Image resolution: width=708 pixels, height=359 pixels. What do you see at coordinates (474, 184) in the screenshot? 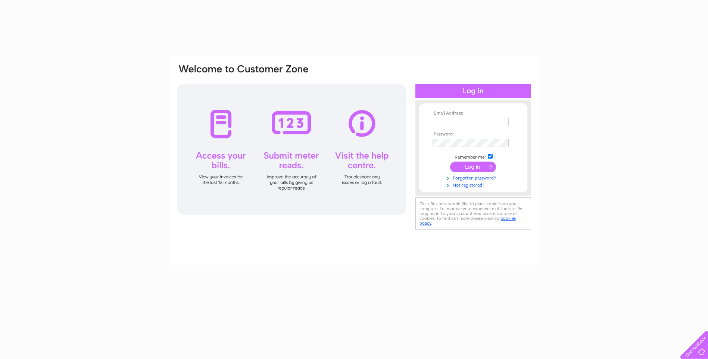
I see `a: Not registered?` at bounding box center [474, 184].